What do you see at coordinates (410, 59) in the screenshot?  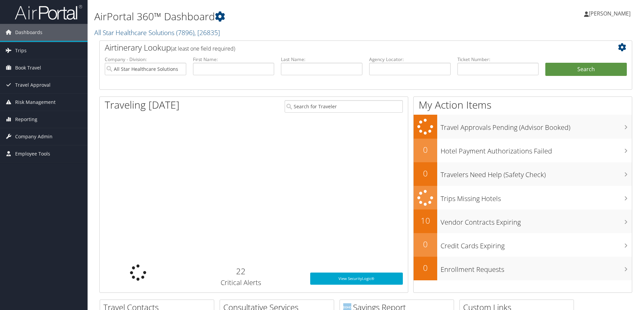 I see `label: Agency Locator:` at bounding box center [410, 59].